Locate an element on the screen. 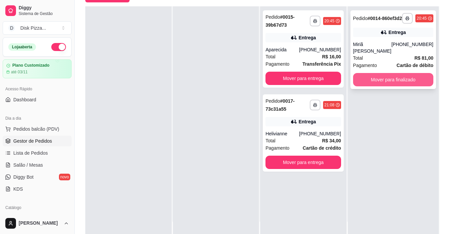 The height and width of the screenshot is (234, 450). a: Lista de Pedidos is located at coordinates (37, 153).